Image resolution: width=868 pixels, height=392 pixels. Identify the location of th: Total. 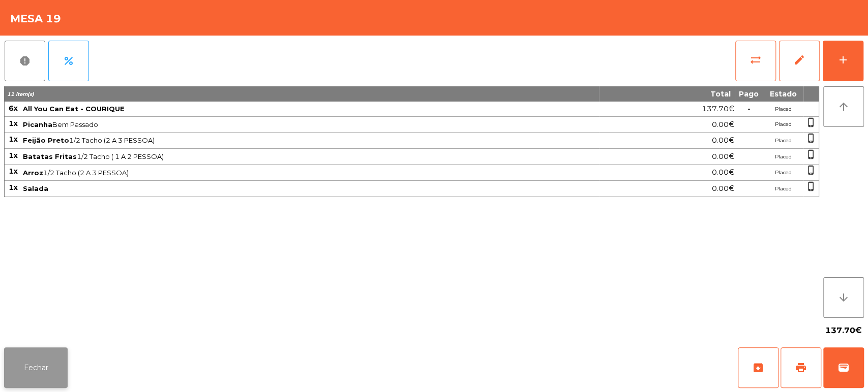
(667, 94).